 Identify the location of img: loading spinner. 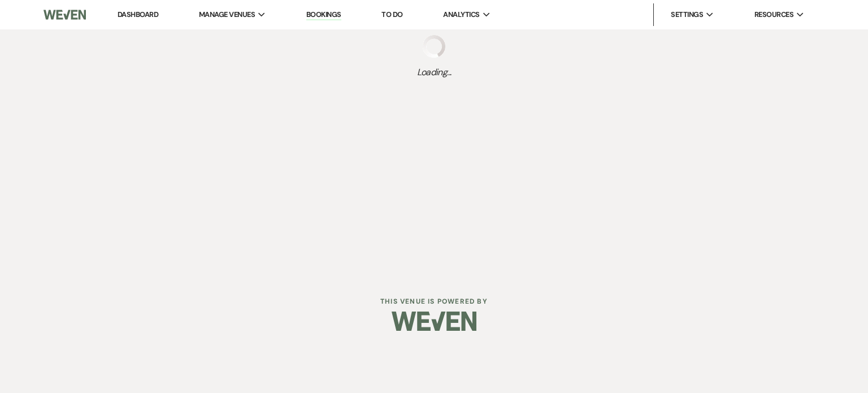
(434, 47).